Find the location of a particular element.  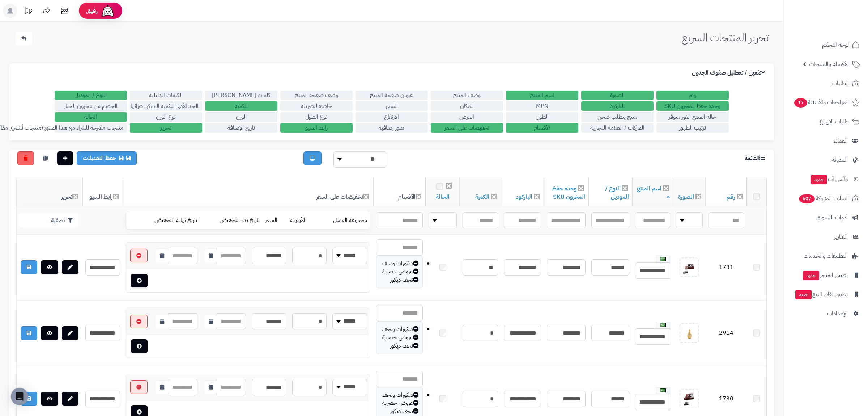

a: أدوات التسويق is located at coordinates (826, 218).